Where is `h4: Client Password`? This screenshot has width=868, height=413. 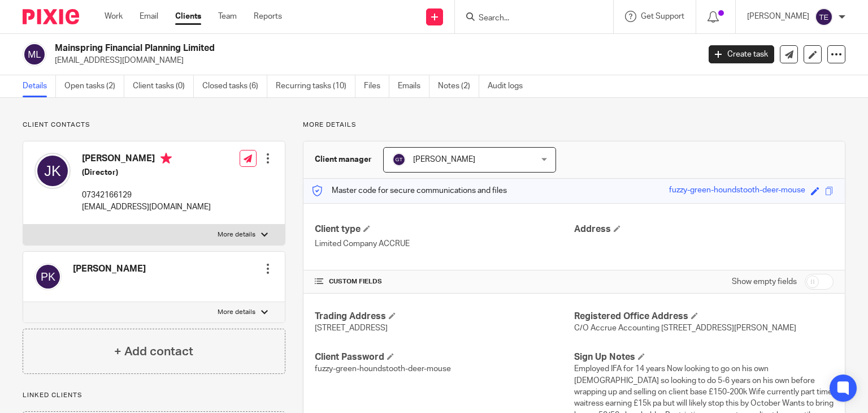
h4: Client Password is located at coordinates (444, 357).